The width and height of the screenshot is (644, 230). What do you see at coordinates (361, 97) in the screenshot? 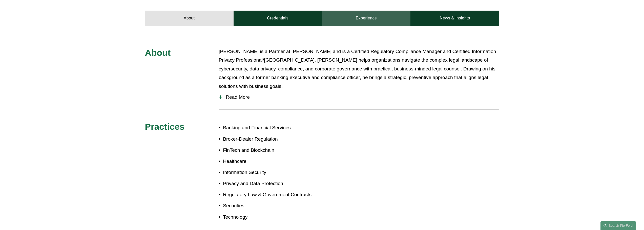
I see `span: Read More` at bounding box center [361, 97].